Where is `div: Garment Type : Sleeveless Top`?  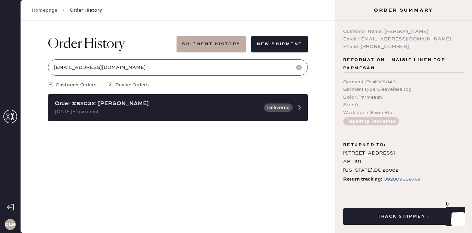 div: Garment Type : Sleeveless Top is located at coordinates (404, 90).